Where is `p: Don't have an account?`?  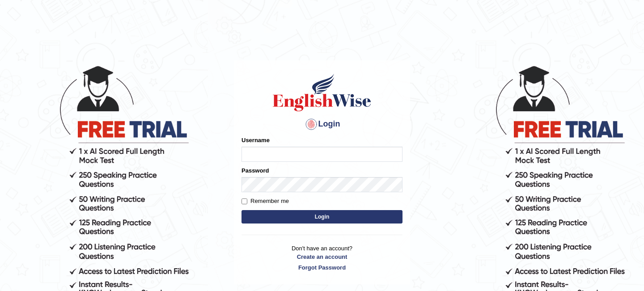 p: Don't have an account? is located at coordinates (322, 258).